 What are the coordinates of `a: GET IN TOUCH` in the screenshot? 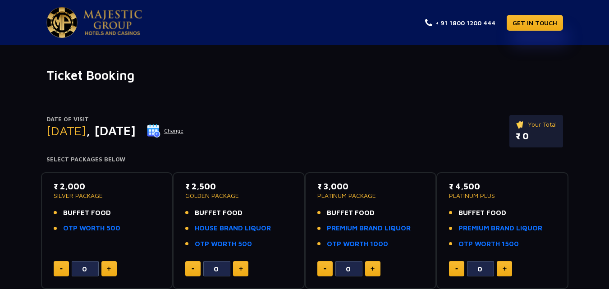 It's located at (535, 23).